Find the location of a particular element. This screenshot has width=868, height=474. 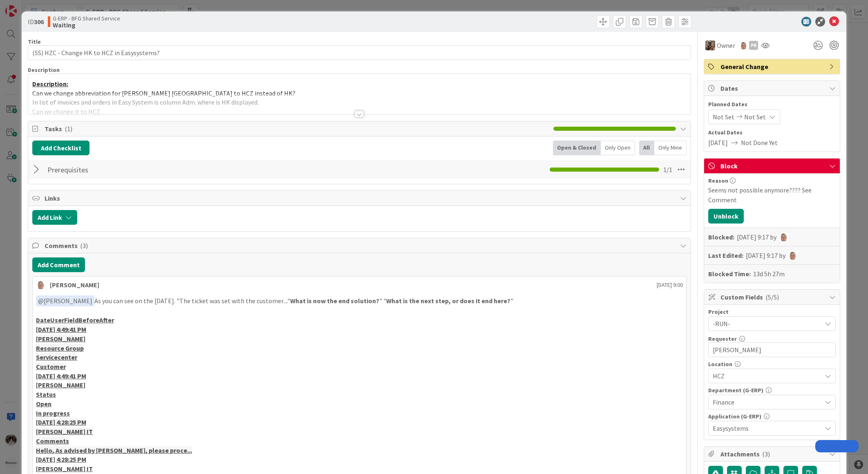

div: Application (G-ERP) is located at coordinates (772, 416).